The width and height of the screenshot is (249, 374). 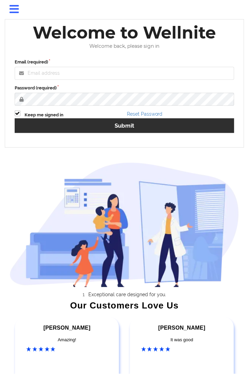 I want to click on div: Amazing!, so click(x=67, y=340).